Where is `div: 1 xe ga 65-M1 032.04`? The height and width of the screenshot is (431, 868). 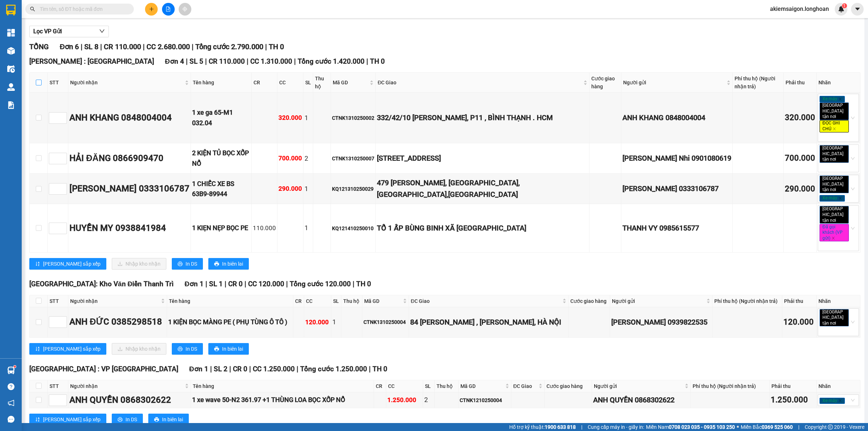 div: 1 xe ga 65-M1 032.04 is located at coordinates (221, 118).